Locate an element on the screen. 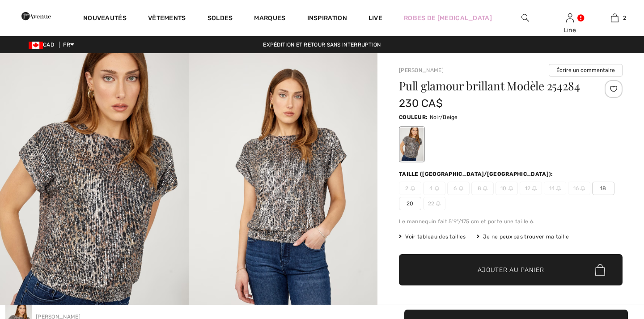 The width and height of the screenshot is (644, 319). span: Noir/Beige is located at coordinates (444, 117).